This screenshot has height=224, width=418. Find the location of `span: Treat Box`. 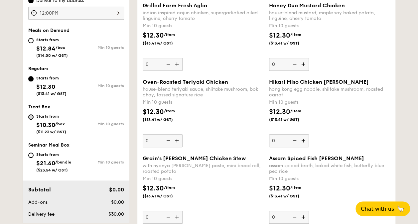

span: Treat Box is located at coordinates (39, 107).